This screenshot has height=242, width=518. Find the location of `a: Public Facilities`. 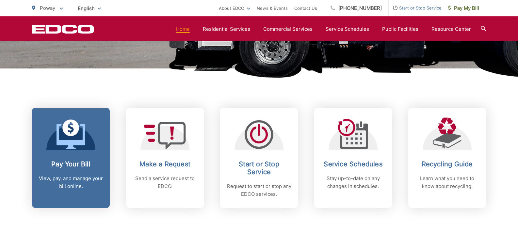

a: Public Facilities is located at coordinates (400, 29).